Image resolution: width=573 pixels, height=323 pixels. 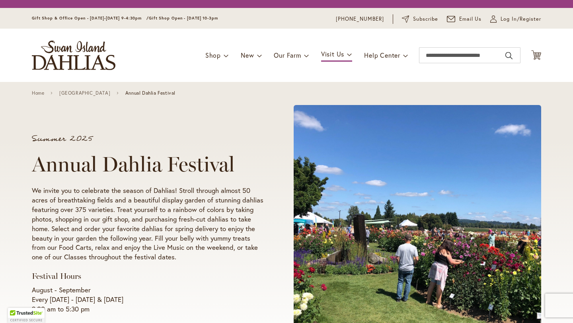 What do you see at coordinates (516, 19) in the screenshot?
I see `a: Log In/Register` at bounding box center [516, 19].